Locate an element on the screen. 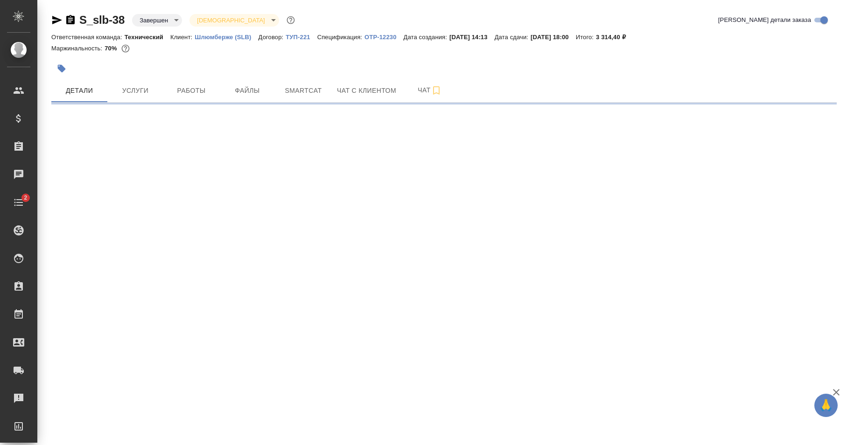 The height and width of the screenshot is (445, 847). p: Маржинальность: is located at coordinates (78, 48).